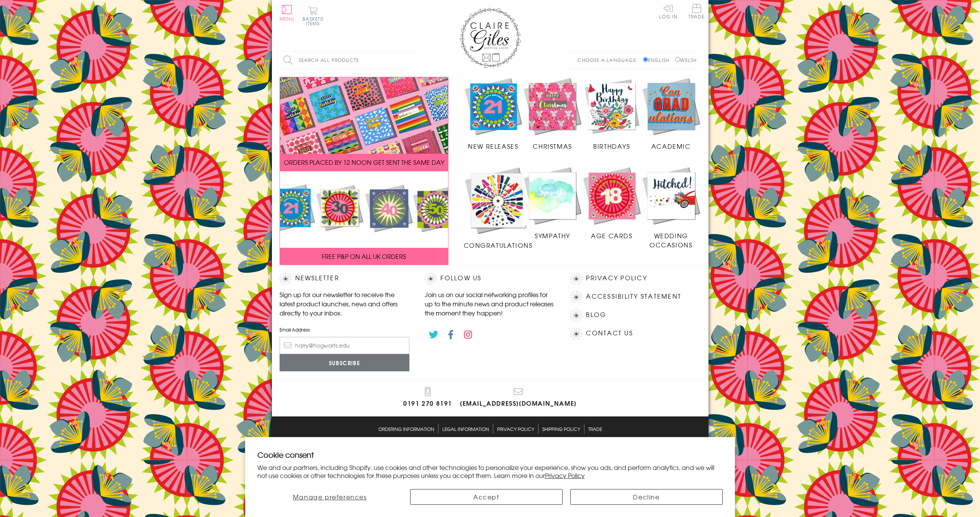 The height and width of the screenshot is (517, 980). Describe the element at coordinates (609, 333) in the screenshot. I see `a: Contact Us` at that location.